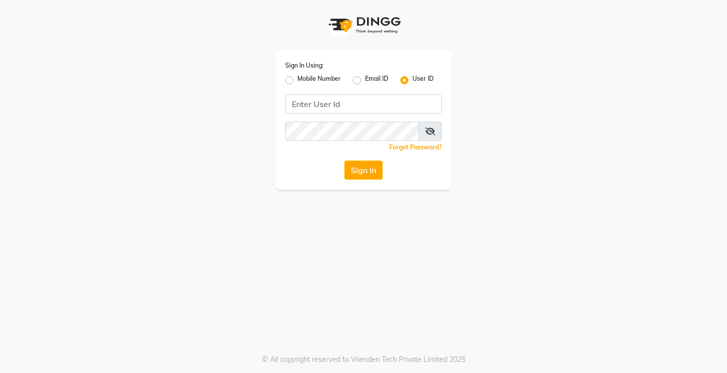  What do you see at coordinates (415, 147) in the screenshot?
I see `a: Forgot Password?` at bounding box center [415, 147].